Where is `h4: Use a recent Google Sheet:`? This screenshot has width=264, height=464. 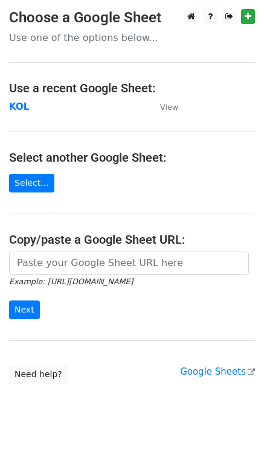 h4: Use a recent Google Sheet: is located at coordinates (131, 88).